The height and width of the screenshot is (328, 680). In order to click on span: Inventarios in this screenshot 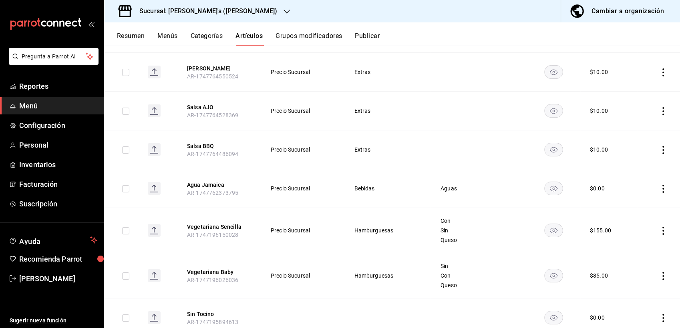, I will do `click(58, 165)`.